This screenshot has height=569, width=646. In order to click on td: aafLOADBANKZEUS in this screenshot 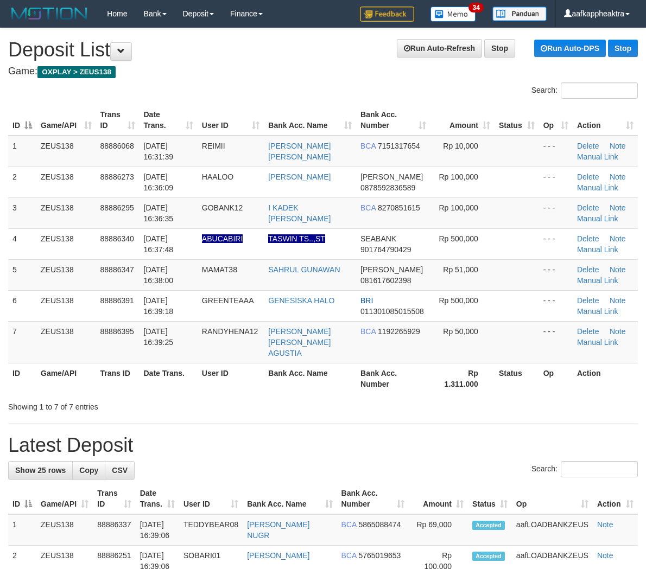, I will do `click(552, 530)`.